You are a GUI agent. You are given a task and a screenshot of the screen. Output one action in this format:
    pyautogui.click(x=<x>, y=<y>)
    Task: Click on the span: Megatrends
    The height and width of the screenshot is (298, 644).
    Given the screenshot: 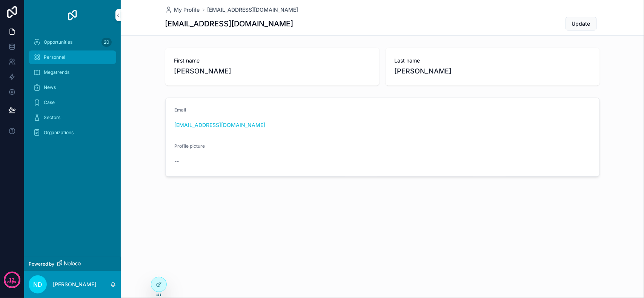 What is the action you would take?
    pyautogui.click(x=57, y=72)
    